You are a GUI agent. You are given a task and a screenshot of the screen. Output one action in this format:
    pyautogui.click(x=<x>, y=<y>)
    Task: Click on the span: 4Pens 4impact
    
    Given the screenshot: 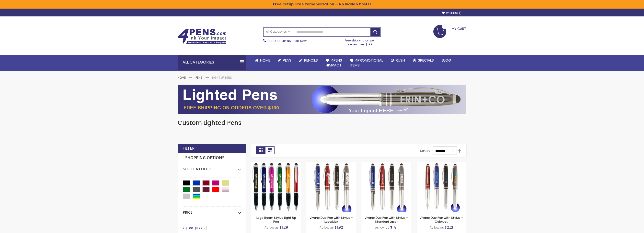 What is the action you would take?
    pyautogui.click(x=334, y=62)
    